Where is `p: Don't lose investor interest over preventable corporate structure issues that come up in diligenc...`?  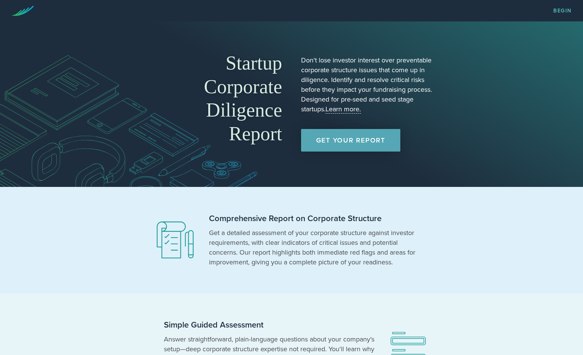
p: Don't lose investor interest over preventable corporate structure issues that come up in diligenc... is located at coordinates (367, 85).